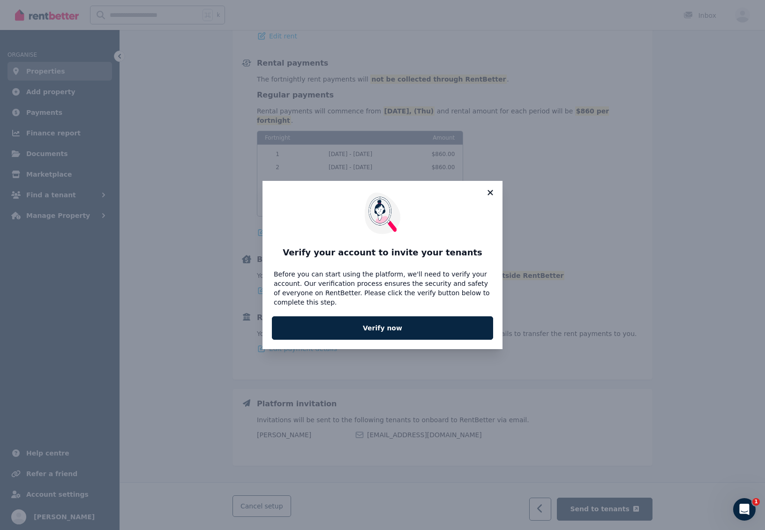  What do you see at coordinates (756, 502) in the screenshot?
I see `span: 1` at bounding box center [756, 502].